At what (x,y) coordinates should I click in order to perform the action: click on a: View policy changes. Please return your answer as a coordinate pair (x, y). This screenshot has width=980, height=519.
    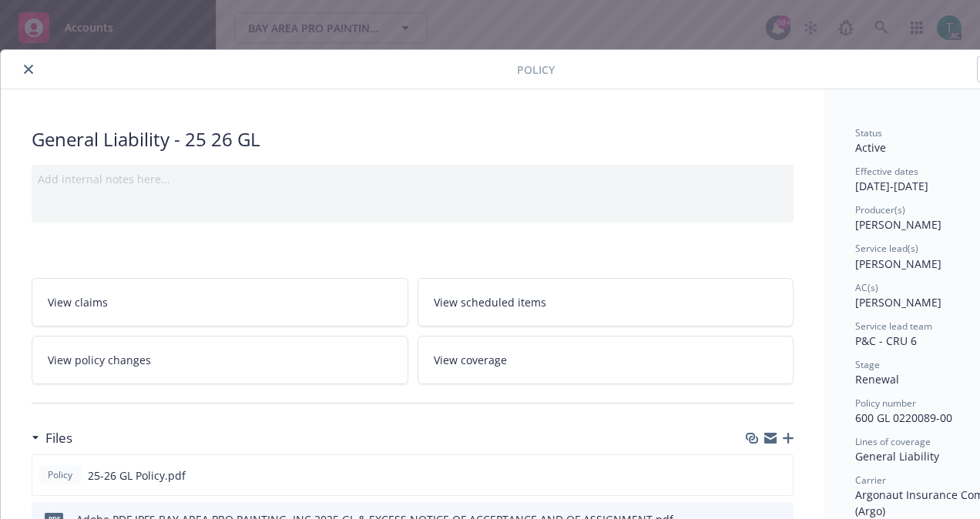
    Looking at the image, I should click on (219, 360).